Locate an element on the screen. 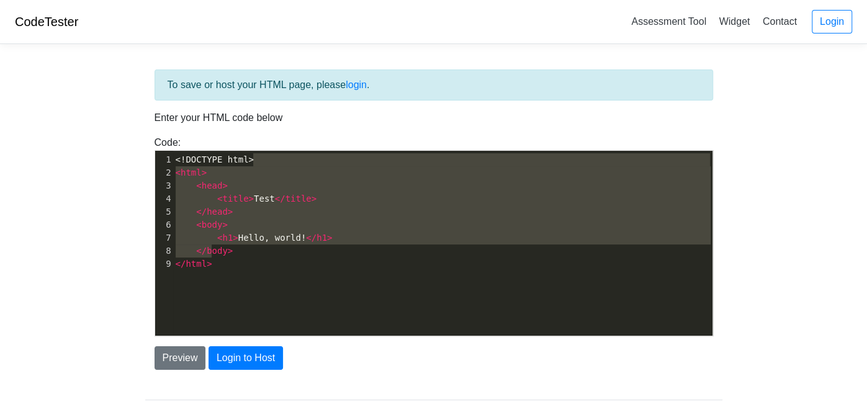 This screenshot has height=412, width=867. a: Login is located at coordinates (831, 22).